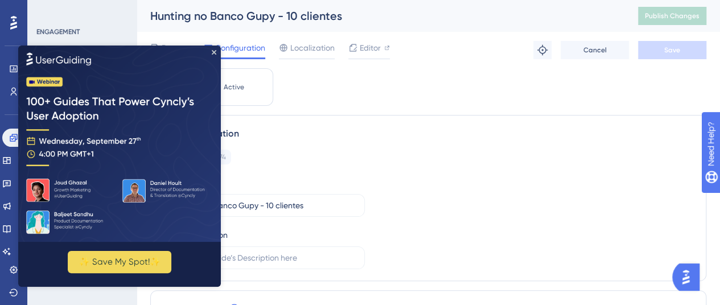 The width and height of the screenshot is (720, 305). I want to click on span: Editor, so click(370, 48).